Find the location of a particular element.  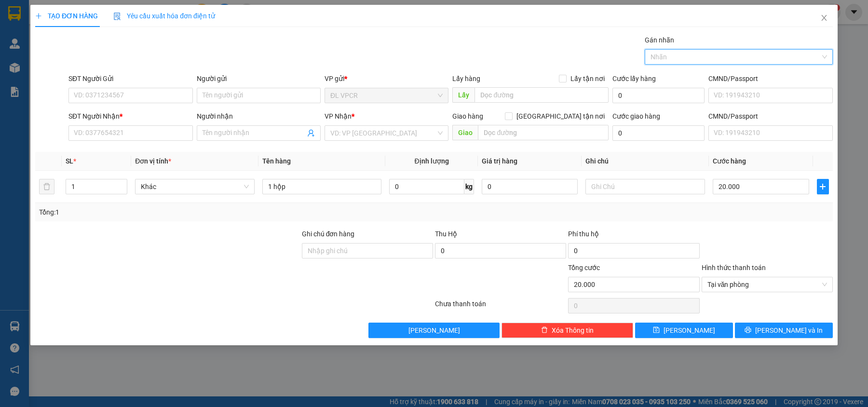

b: Gửi khách hàng is located at coordinates (77, 37).